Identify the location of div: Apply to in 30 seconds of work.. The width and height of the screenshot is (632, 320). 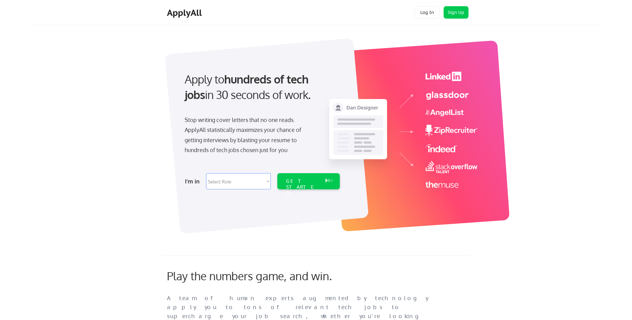
(261, 87).